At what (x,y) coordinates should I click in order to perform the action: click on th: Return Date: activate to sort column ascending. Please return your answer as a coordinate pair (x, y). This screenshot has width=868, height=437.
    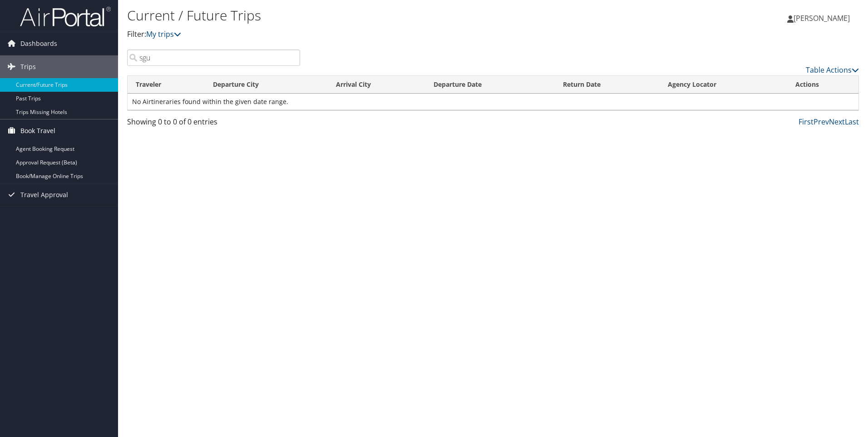
    Looking at the image, I should click on (606, 84).